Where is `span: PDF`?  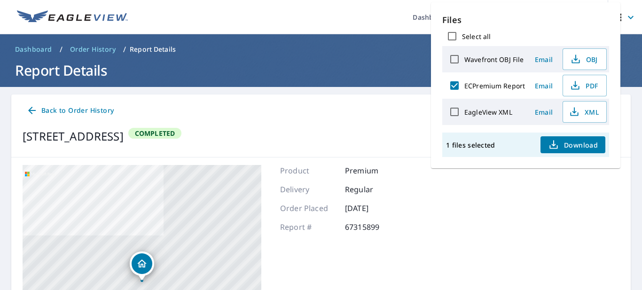 span: PDF is located at coordinates (583, 85).